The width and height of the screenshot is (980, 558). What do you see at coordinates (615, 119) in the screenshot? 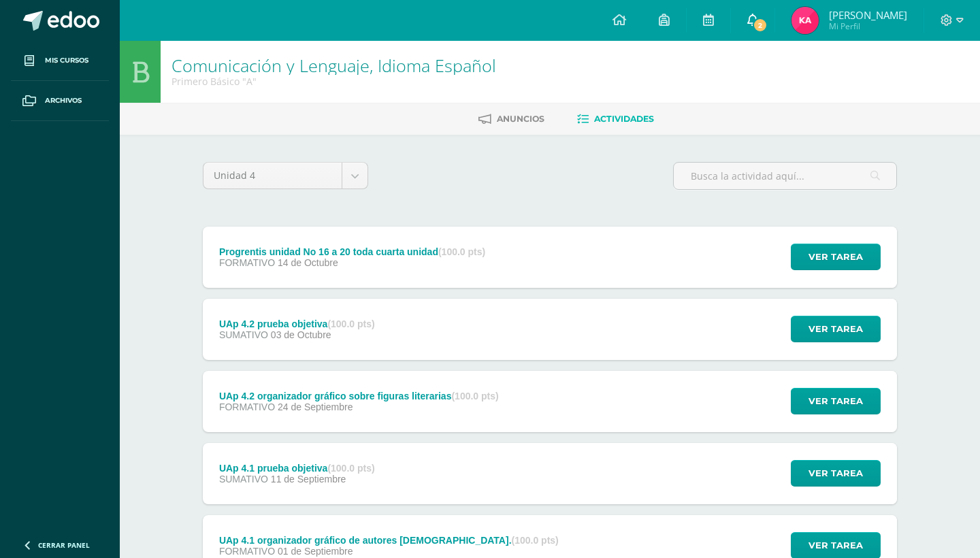
I see `a: Actividades` at bounding box center [615, 119].